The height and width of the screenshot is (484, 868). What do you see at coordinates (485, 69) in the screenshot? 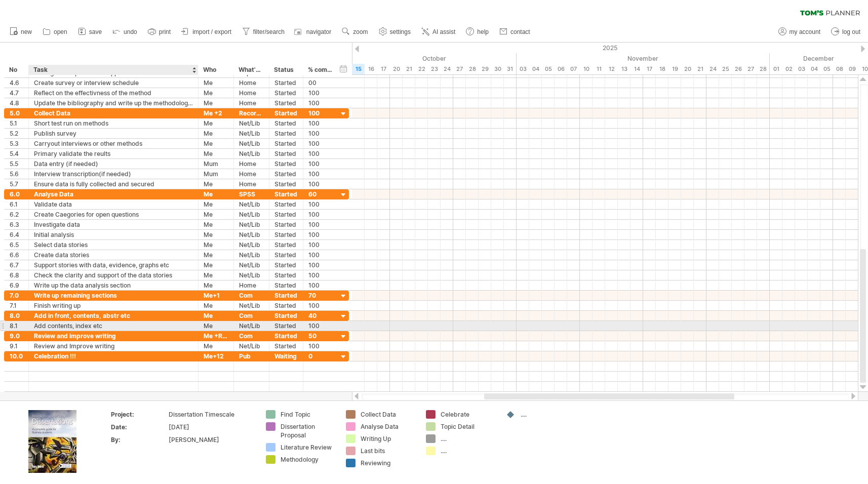
I see `div: Wednesday, 29 October 2025` at bounding box center [485, 69].